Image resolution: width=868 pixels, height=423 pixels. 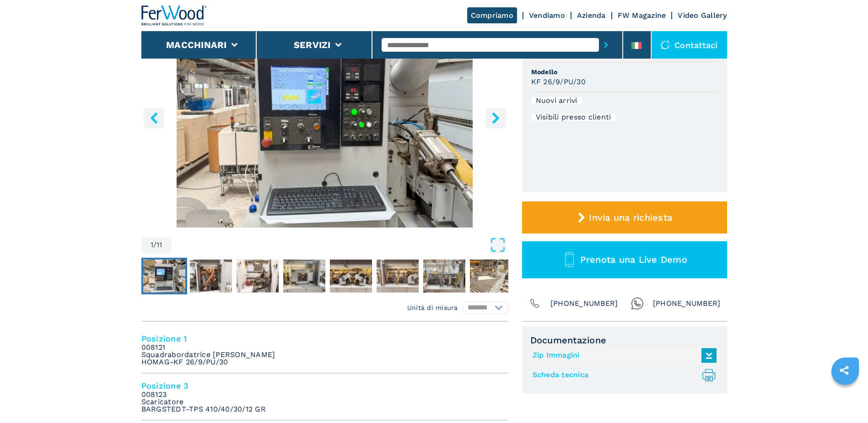 What do you see at coordinates (325, 116) in the screenshot?
I see `img: Linea di Squadrabordatura HOMAG KF 26/9/PU/30` at bounding box center [325, 116].